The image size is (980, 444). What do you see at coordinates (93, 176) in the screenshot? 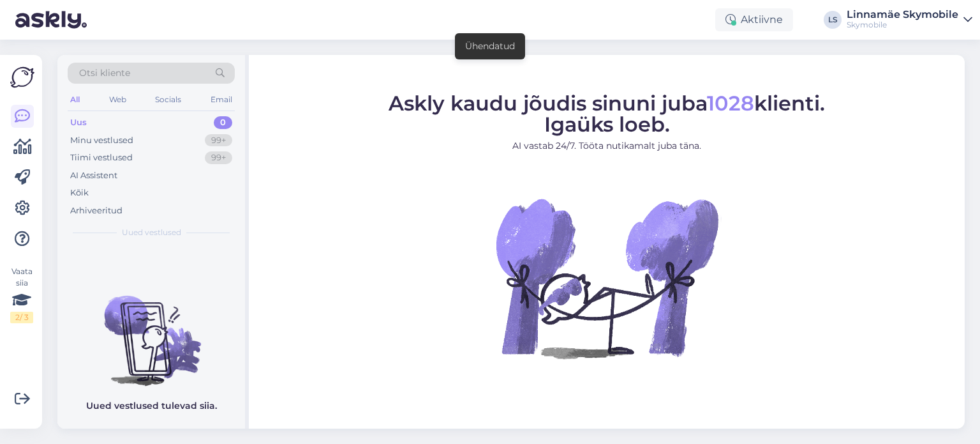
I see `div: AI Assistent` at bounding box center [93, 176].